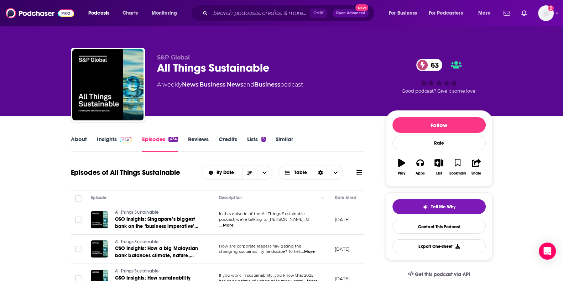 This screenshot has height=281, width=563. What do you see at coordinates (125, 172) in the screenshot?
I see `h1: Episodes of All Things Sustainable` at bounding box center [125, 172].